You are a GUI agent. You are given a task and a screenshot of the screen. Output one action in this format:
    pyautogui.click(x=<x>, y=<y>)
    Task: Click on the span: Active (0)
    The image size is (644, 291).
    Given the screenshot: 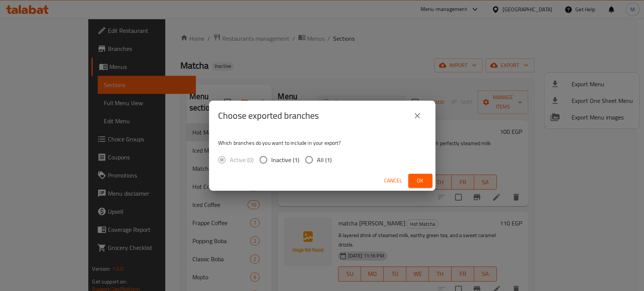 What is the action you would take?
    pyautogui.click(x=241, y=160)
    